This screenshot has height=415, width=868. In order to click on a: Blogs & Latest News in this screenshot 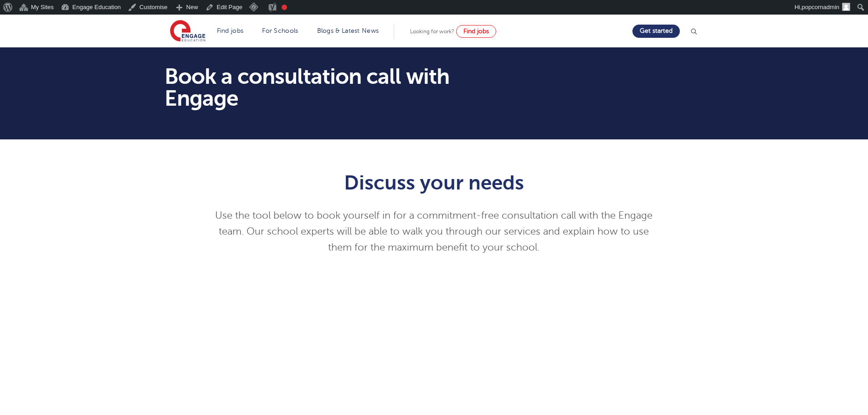, I will do `click(348, 30)`.